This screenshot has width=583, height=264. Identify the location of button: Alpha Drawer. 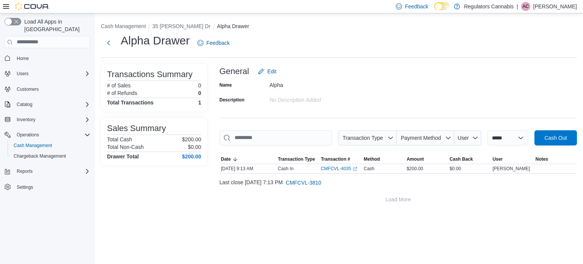
(233, 26).